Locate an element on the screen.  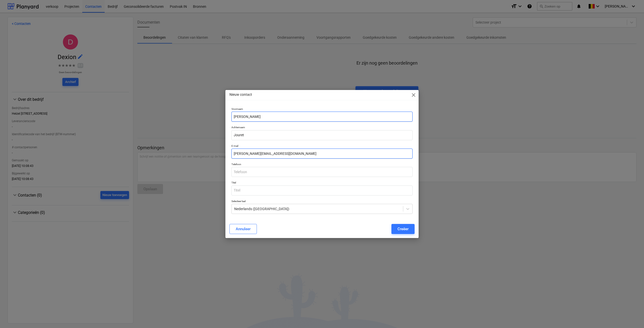
div: Annuleer is located at coordinates (243, 229).